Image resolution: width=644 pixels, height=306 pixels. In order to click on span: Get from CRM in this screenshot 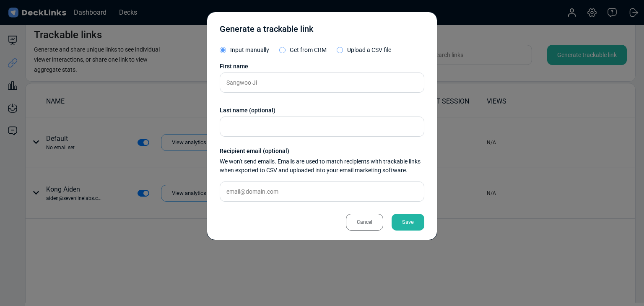, I will do `click(308, 50)`.